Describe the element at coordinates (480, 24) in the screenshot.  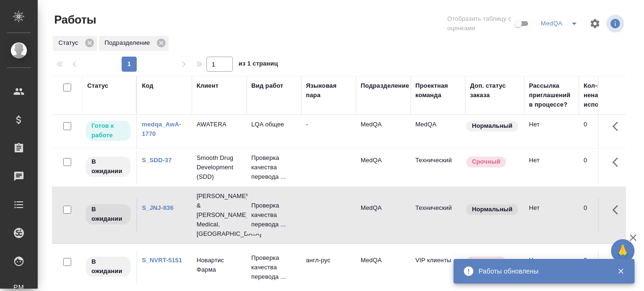
I see `span: Отобразить таблицу с оценками` at that location.